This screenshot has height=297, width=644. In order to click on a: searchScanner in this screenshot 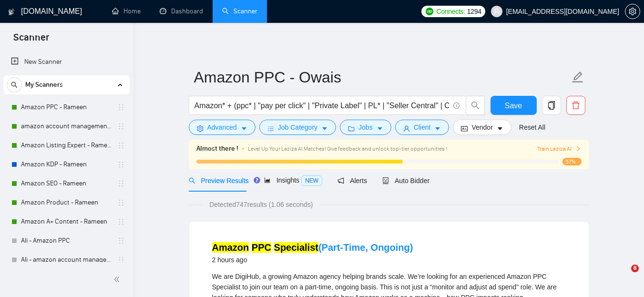, I will do `click(240, 11)`.